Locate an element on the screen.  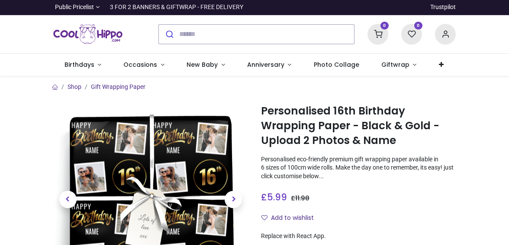
div: Replace with React App. is located at coordinates (358, 236).